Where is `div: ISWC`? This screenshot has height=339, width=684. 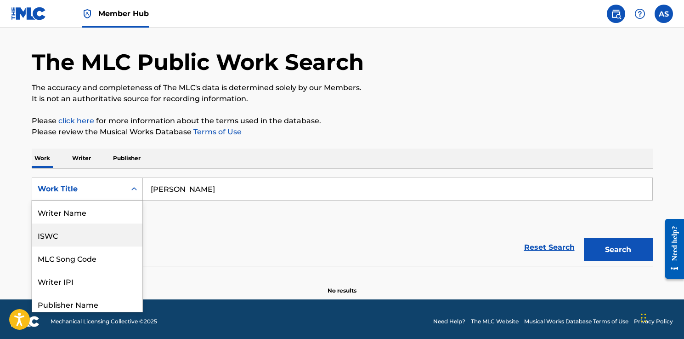
div: ISWC is located at coordinates (87, 235).